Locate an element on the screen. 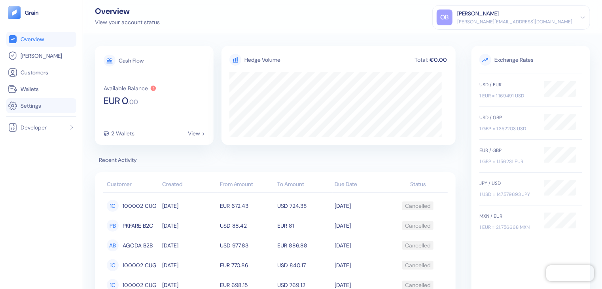  span: Settings is located at coordinates (31, 106).